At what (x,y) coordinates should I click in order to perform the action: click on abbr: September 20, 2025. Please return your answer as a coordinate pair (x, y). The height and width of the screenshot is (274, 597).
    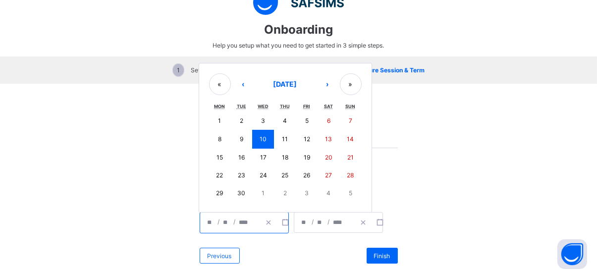
    Looking at the image, I should click on (328, 157).